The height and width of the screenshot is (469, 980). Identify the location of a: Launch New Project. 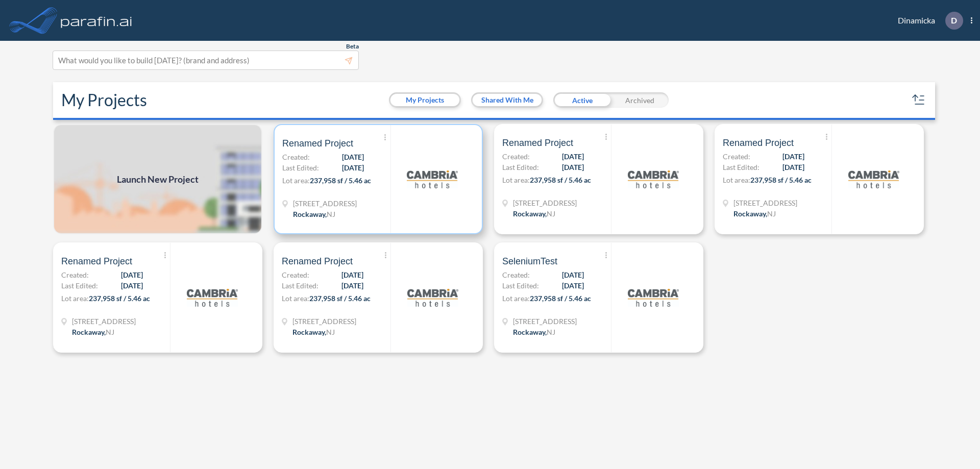
(158, 179).